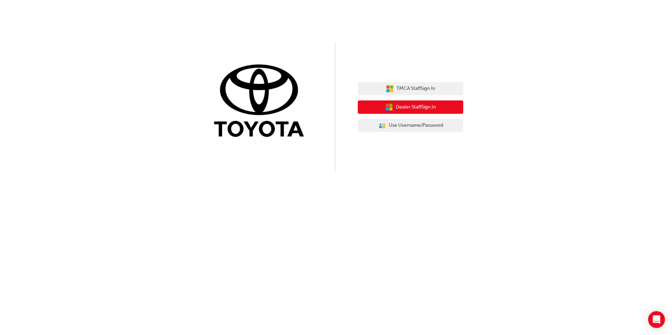 Image resolution: width=672 pixels, height=335 pixels. I want to click on span: Dealer Staff Sign In, so click(416, 107).